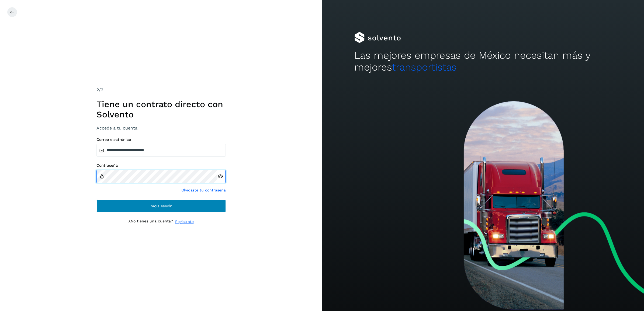 Image resolution: width=644 pixels, height=311 pixels. Describe the element at coordinates (483, 61) in the screenshot. I see `h2: Las mejores empresas de México necesitan más y mejores` at that location.